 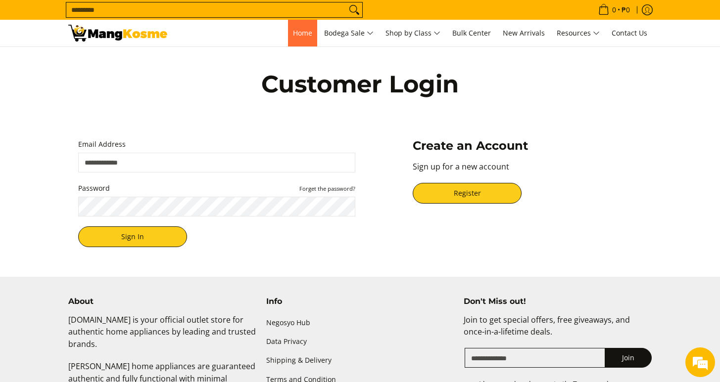 I want to click on h3: Create an Account, so click(x=527, y=146).